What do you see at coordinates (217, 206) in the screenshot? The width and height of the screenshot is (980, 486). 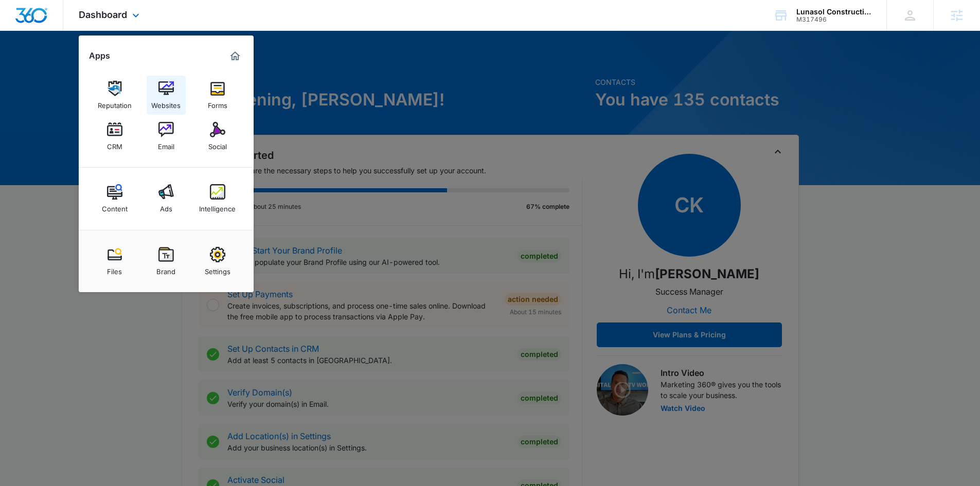 I see `div: Intelligence` at bounding box center [217, 206].